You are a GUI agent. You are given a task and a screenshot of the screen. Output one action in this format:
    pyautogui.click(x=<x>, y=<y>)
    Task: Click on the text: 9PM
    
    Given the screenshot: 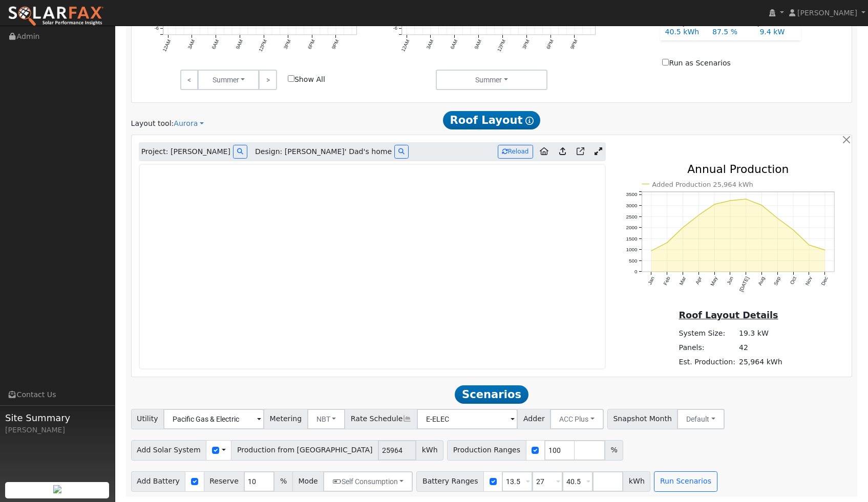 What is the action you would take?
    pyautogui.click(x=574, y=44)
    